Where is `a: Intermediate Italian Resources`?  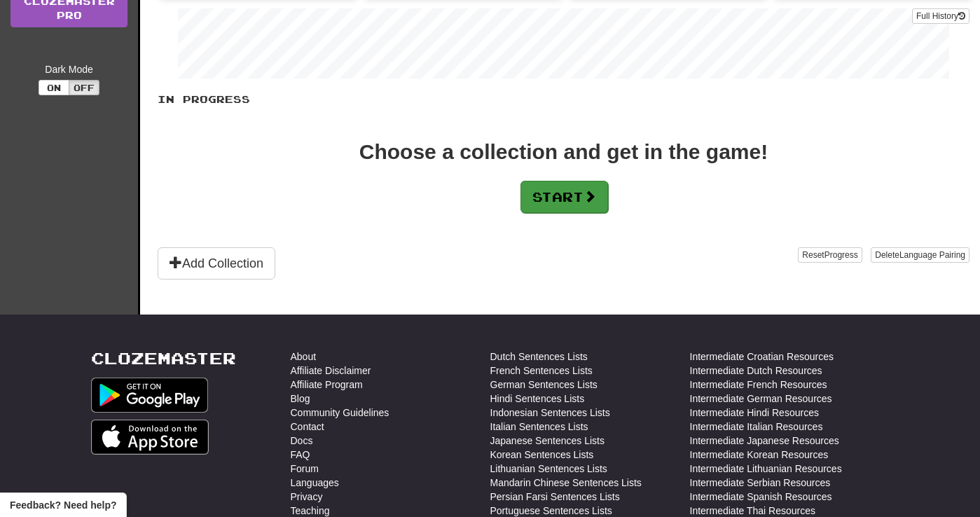 a: Intermediate Italian Resources is located at coordinates (757, 427).